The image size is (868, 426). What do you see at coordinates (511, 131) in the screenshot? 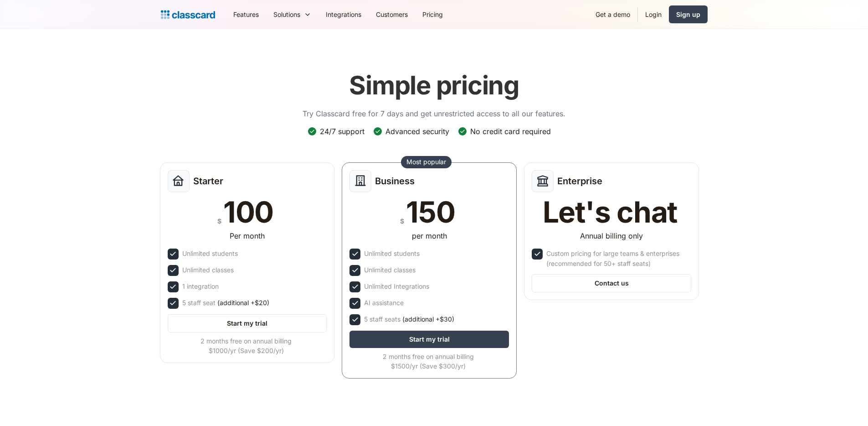
I see `div: No credit card required` at bounding box center [511, 131].